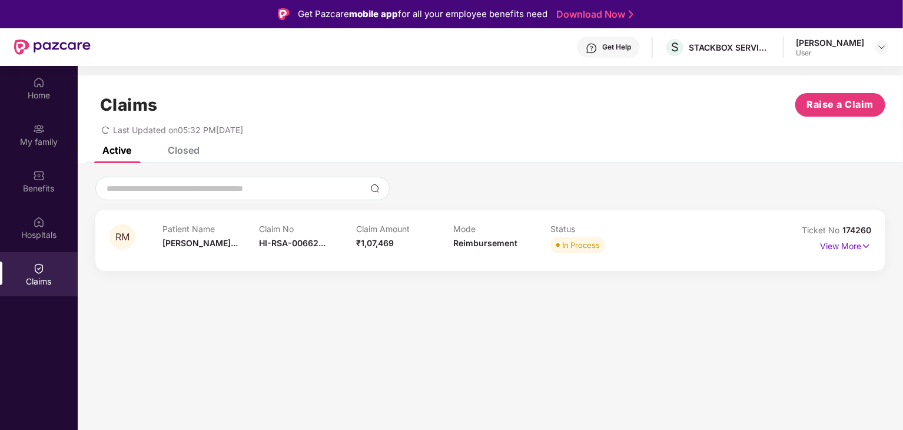 The height and width of the screenshot is (430, 903). What do you see at coordinates (373, 14) in the screenshot?
I see `strong: mobile app` at bounding box center [373, 14].